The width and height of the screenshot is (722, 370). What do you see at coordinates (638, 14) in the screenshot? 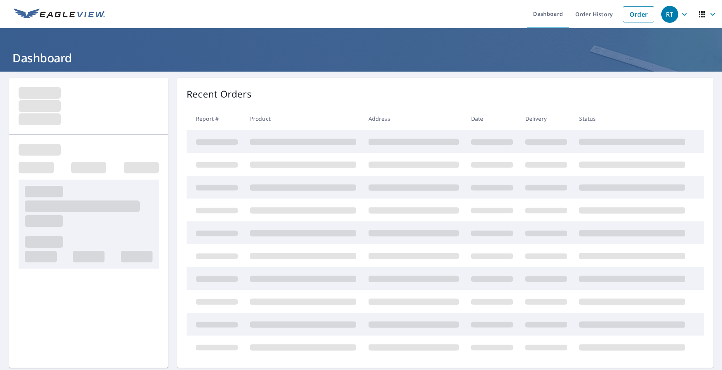
I see `a: Order` at bounding box center [638, 14].